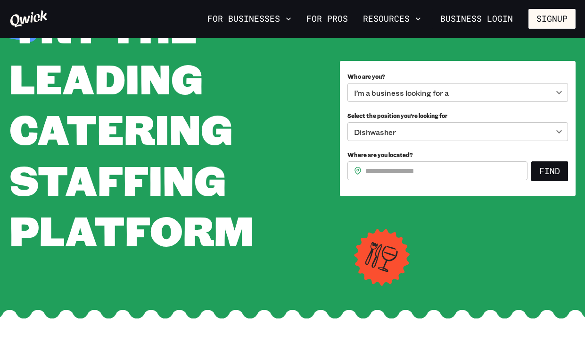  What do you see at coordinates (550, 171) in the screenshot?
I see `button: Find` at bounding box center [550, 171].